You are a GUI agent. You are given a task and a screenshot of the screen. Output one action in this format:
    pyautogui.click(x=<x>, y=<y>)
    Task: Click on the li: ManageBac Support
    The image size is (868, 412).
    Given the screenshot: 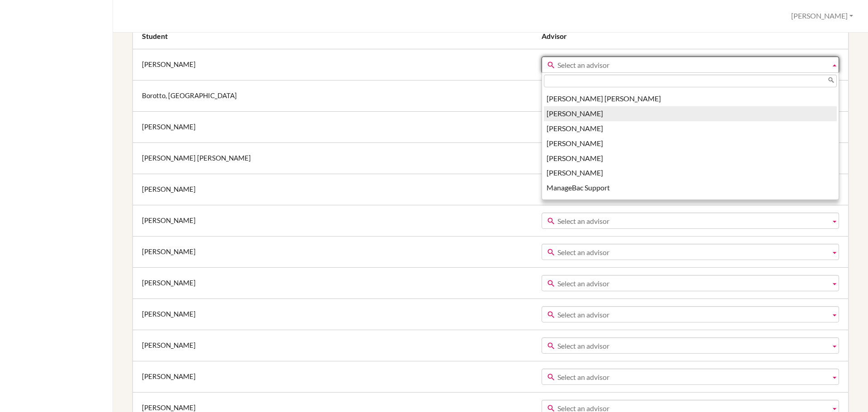 What is the action you would take?
    pyautogui.click(x=690, y=188)
    